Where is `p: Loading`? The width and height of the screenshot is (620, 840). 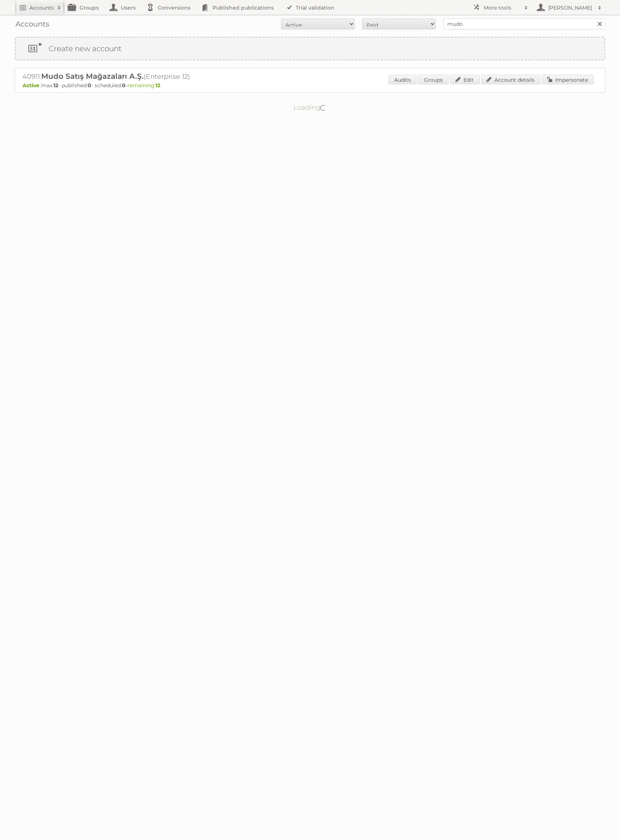
p: Loading is located at coordinates (310, 107).